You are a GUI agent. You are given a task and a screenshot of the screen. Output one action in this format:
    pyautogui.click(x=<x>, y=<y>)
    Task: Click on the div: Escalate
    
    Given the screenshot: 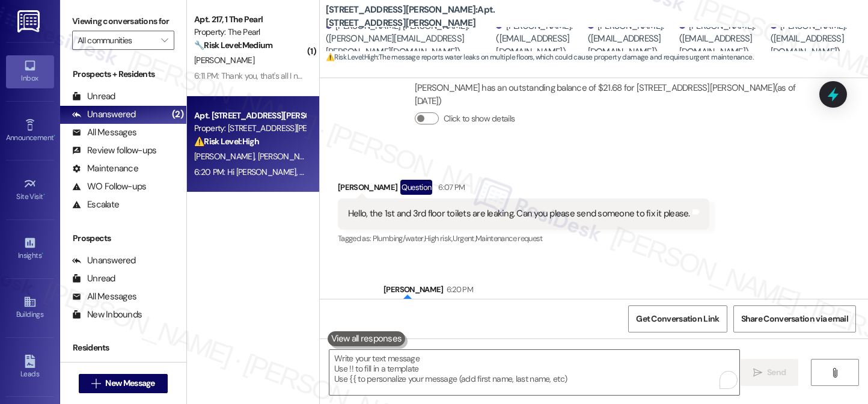 What is the action you would take?
    pyautogui.click(x=95, y=204)
    